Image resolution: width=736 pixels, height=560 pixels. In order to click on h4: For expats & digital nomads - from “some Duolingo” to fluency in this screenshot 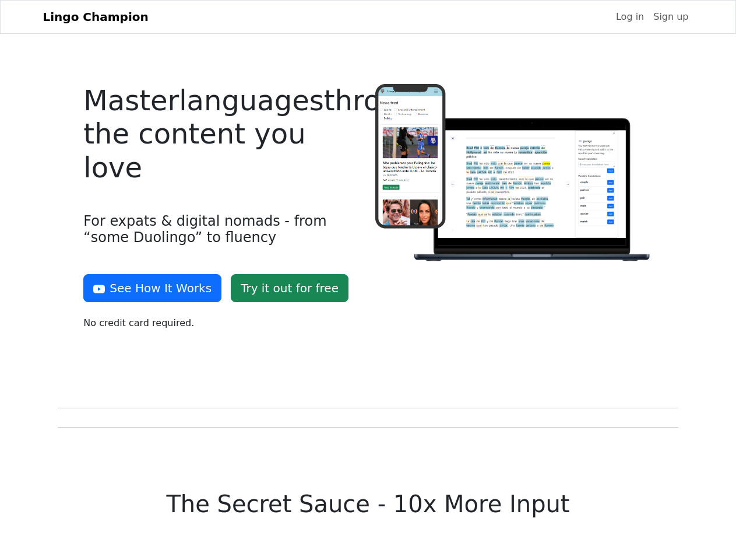, I will do `click(222, 230)`.